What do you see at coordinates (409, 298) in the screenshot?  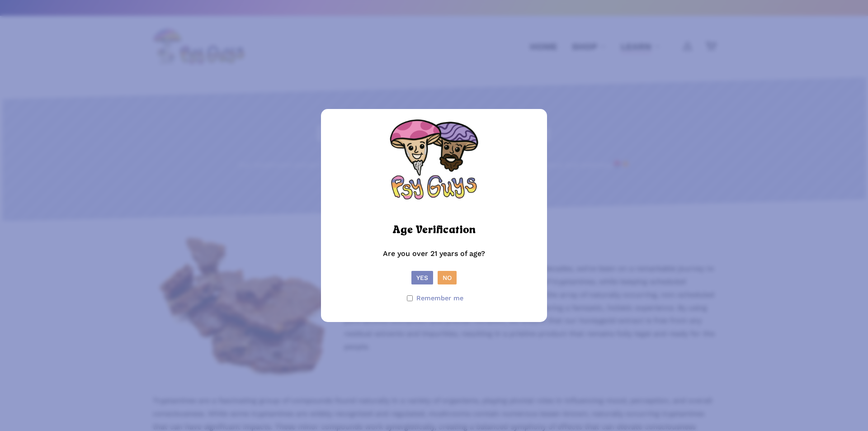 I see `input: Remember me` at bounding box center [409, 298].